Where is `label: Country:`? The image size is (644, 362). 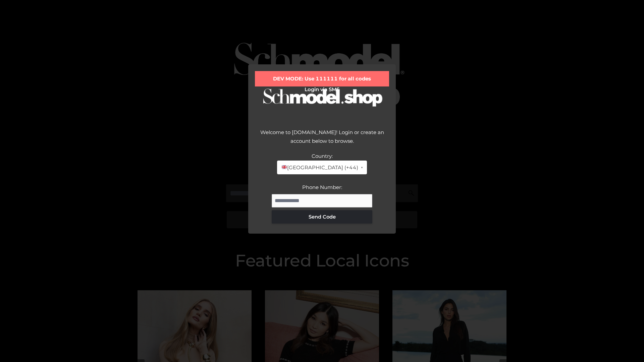 label: Country: is located at coordinates (322, 156).